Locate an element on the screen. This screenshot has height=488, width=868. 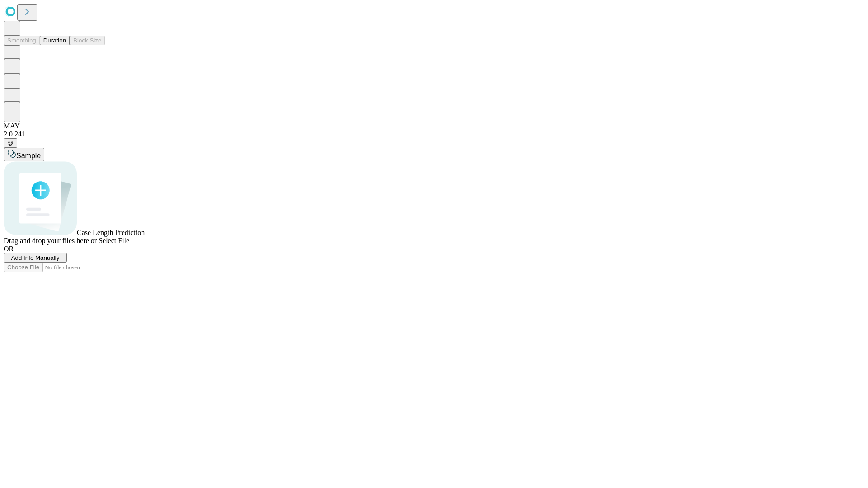
button: Block Size is located at coordinates (87, 41).